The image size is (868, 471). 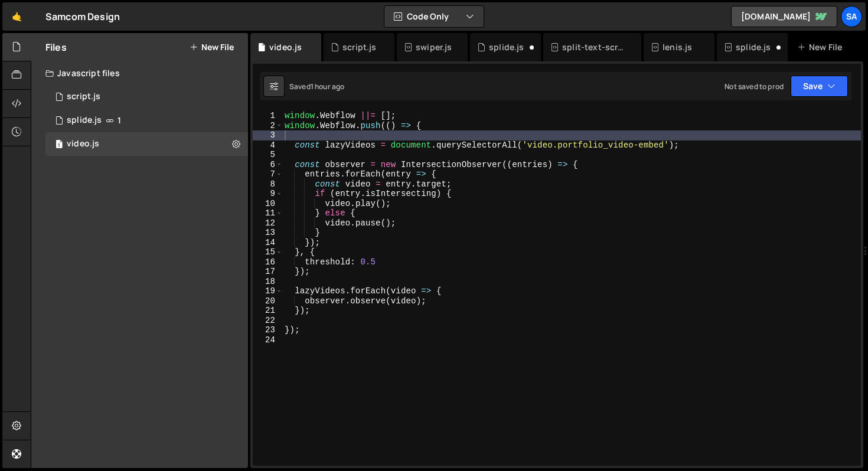 What do you see at coordinates (434, 16) in the screenshot?
I see `button: Code Only` at bounding box center [434, 16].